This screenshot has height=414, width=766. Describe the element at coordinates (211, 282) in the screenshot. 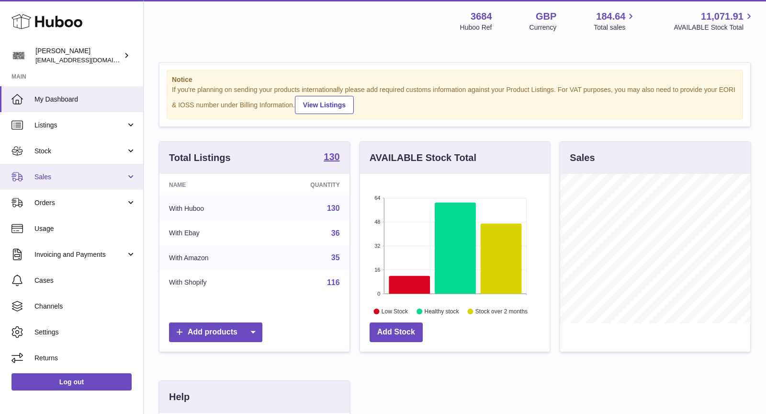

I see `td: With Shopify` at that location.